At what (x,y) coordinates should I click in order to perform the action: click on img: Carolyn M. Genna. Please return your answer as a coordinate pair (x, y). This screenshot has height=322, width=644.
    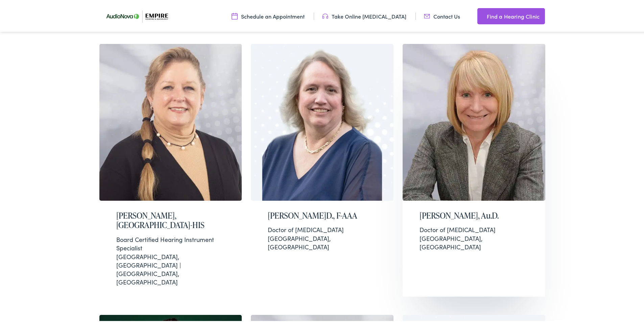
    Looking at the image, I should click on (322, 121).